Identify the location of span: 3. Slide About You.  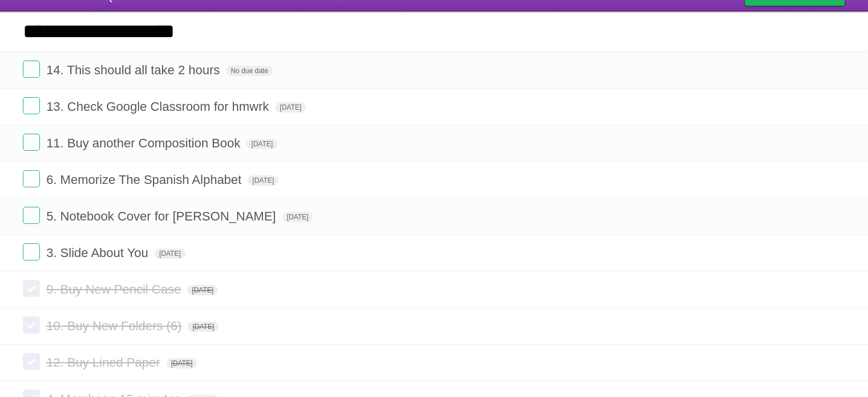
(99, 253).